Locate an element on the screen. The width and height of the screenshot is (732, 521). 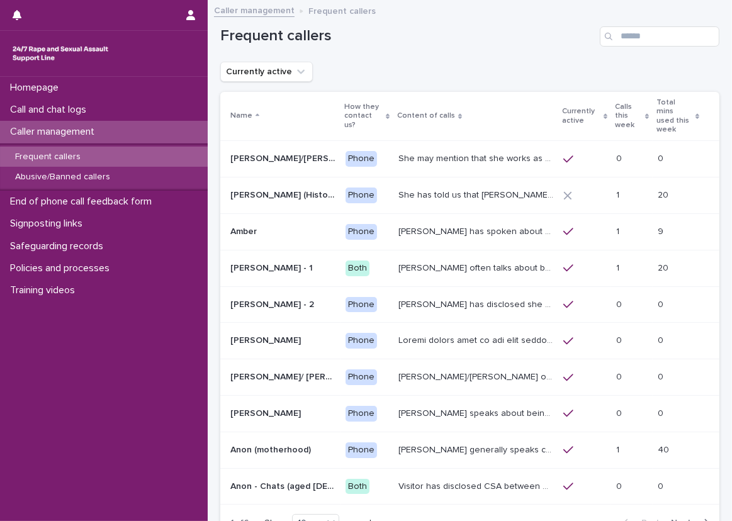
p: Alison (Historic Plan) is located at coordinates (284, 194).